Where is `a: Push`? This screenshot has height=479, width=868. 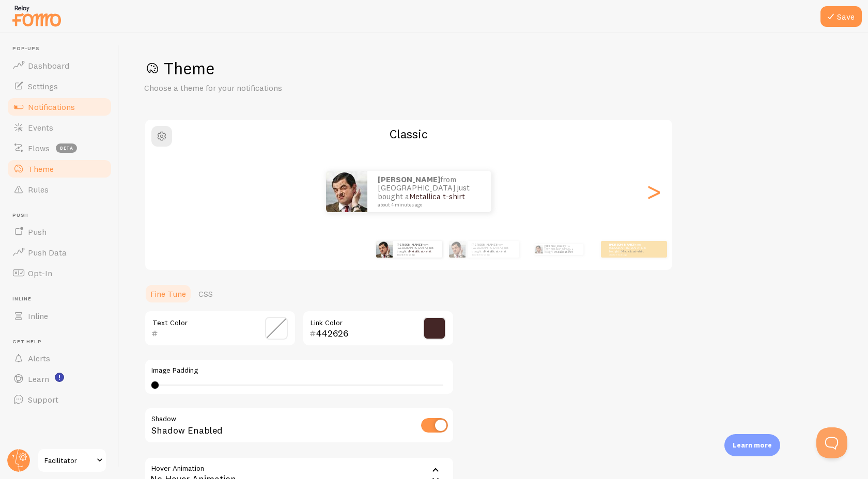
a: Push is located at coordinates (60, 232).